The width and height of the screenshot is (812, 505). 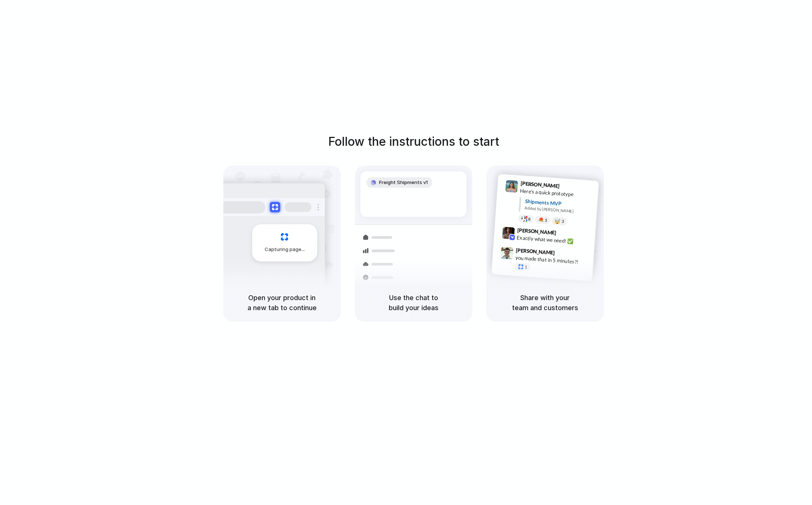 What do you see at coordinates (526, 267) in the screenshot?
I see `span: 1` at bounding box center [526, 267].